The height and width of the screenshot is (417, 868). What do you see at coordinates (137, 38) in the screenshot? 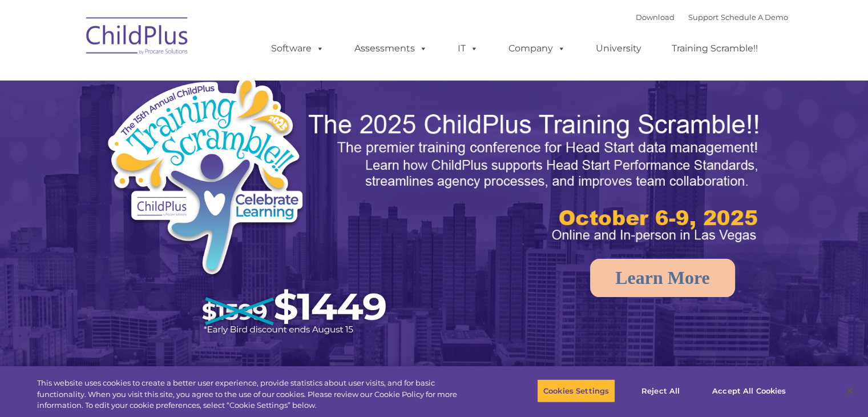
I see `img: ChildPlus by Procare Solutions` at bounding box center [137, 38].